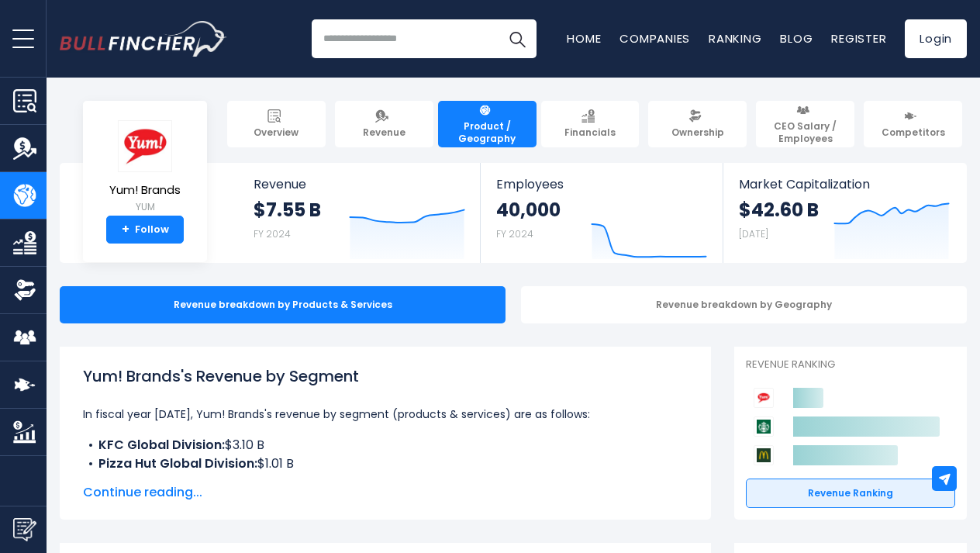 The image size is (980, 553). Describe the element at coordinates (487, 124) in the screenshot. I see `a: Product / Geography` at that location.